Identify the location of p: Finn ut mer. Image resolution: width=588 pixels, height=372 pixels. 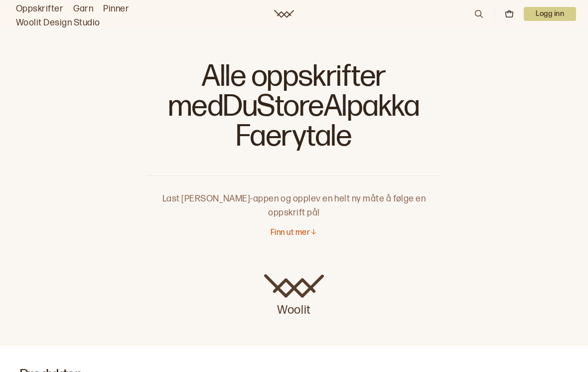
(290, 233).